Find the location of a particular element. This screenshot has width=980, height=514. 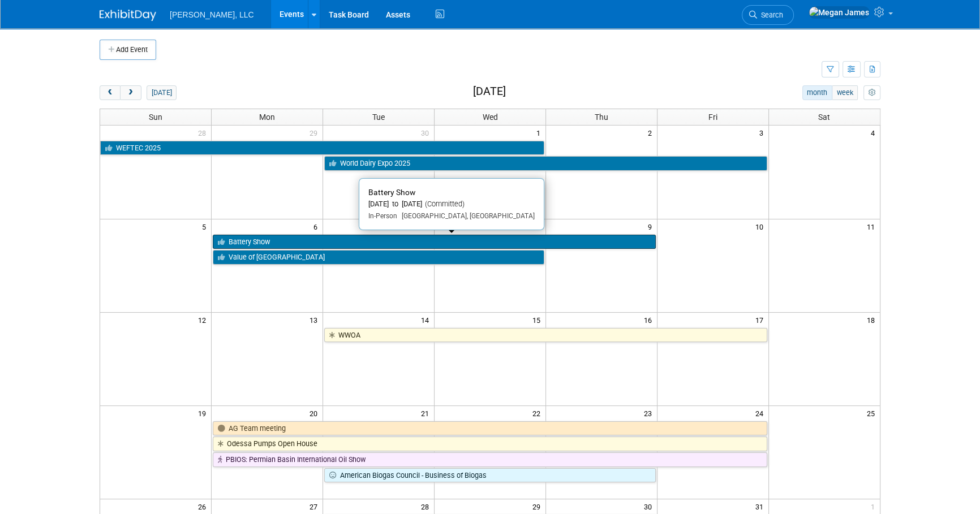

span: 22 is located at coordinates (538, 412).